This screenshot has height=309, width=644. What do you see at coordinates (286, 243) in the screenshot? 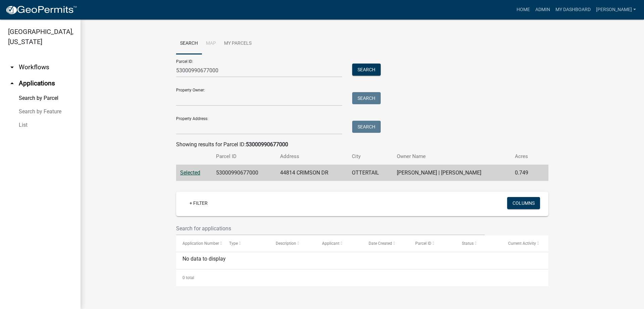
I see `span: Description` at bounding box center [286, 243].